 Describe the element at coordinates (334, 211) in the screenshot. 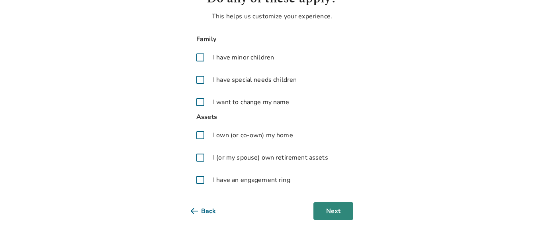

I see `button: Next` at that location.